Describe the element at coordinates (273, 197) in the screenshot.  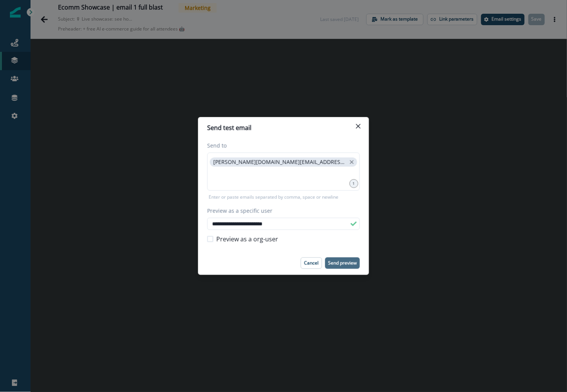
I see `p: Enter or paste emails separated by comma, space or newline` at that location.